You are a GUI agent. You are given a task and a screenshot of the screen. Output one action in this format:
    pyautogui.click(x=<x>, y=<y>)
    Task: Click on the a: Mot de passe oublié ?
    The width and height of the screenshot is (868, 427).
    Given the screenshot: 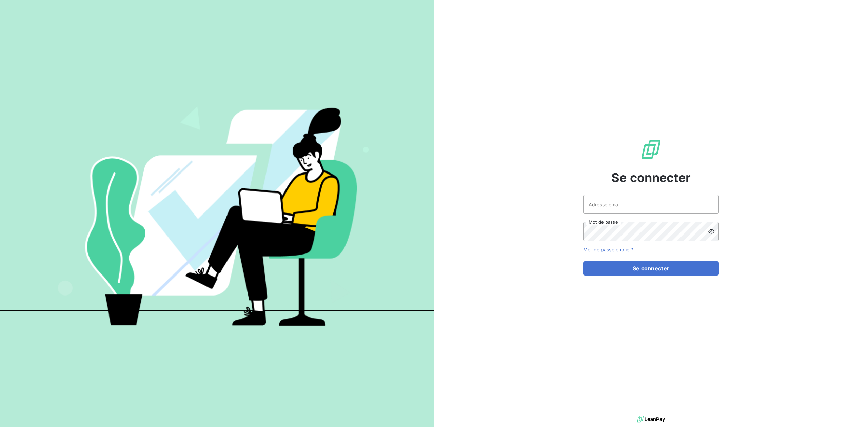 What is the action you would take?
    pyautogui.click(x=608, y=249)
    